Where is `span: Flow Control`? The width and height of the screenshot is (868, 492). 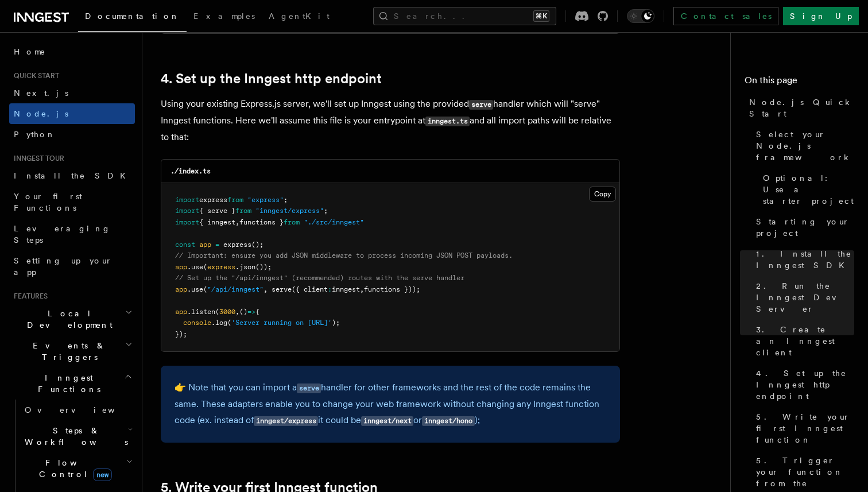 span: Flow Control is located at coordinates (73, 469).